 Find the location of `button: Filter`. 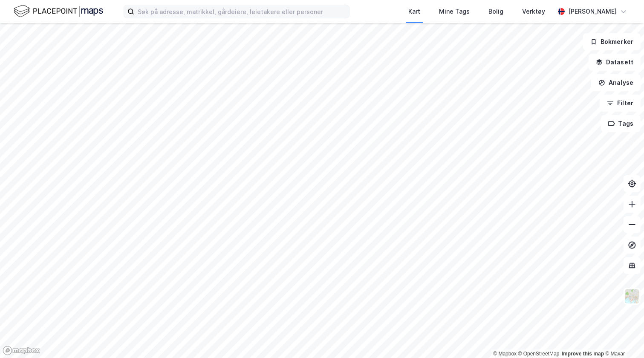

button: Filter is located at coordinates (620, 103).